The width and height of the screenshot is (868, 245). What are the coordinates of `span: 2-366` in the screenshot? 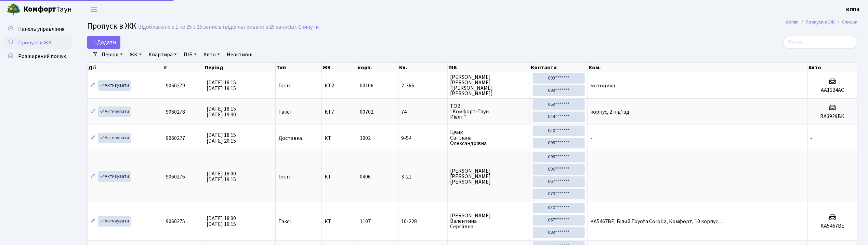 It's located at (423, 85).